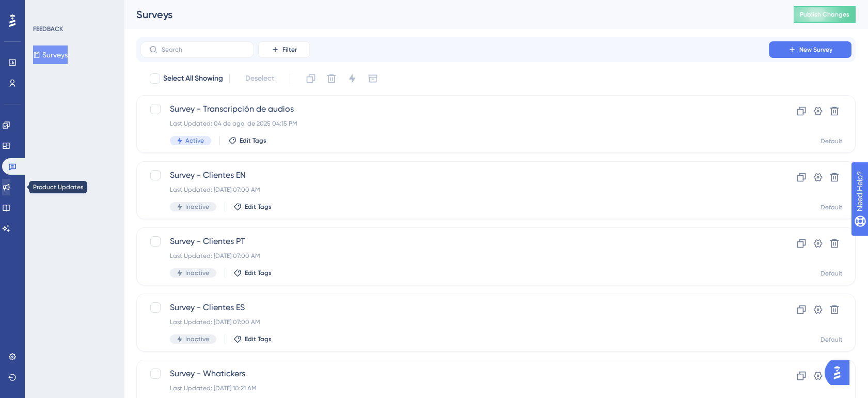 This screenshot has height=398, width=868. What do you see at coordinates (816, 50) in the screenshot?
I see `span: New Survey` at bounding box center [816, 50].